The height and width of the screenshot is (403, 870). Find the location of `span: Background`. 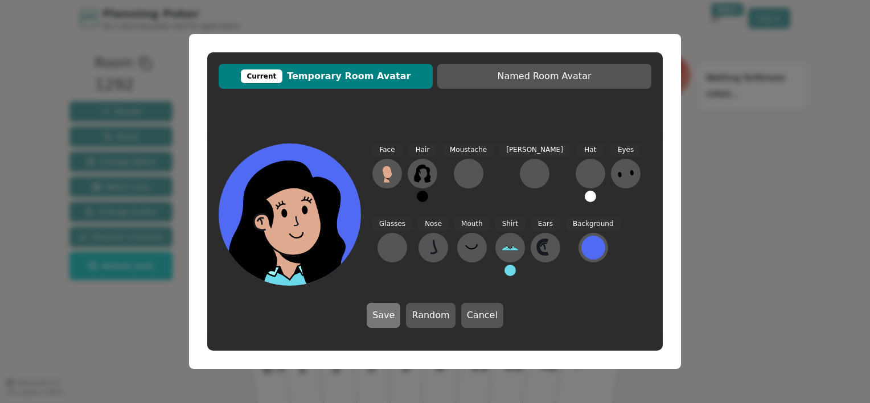

span: Background is located at coordinates (593, 224).